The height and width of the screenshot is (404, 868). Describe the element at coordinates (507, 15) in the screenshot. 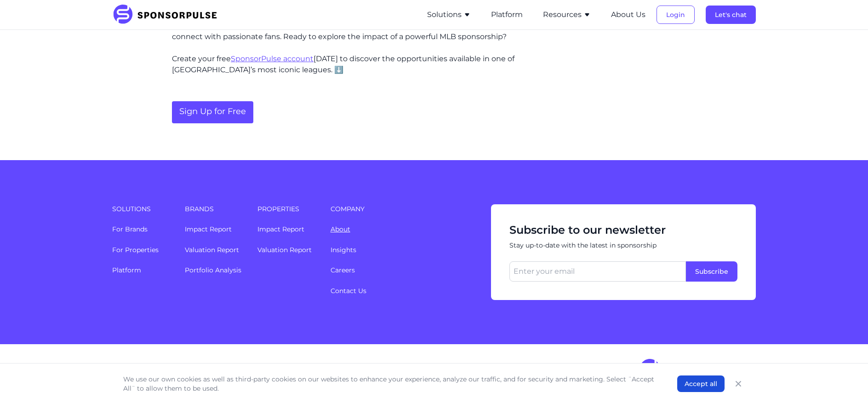

I see `button: Platform` at that location.